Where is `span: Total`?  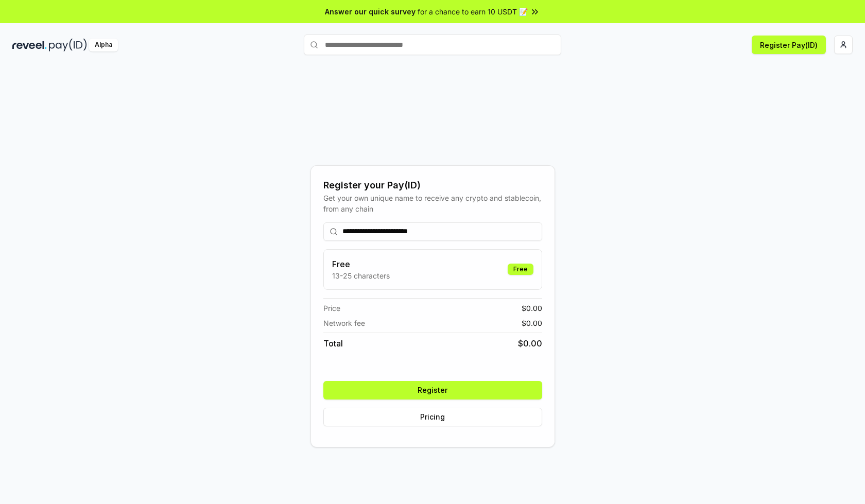 span: Total is located at coordinates (333, 343).